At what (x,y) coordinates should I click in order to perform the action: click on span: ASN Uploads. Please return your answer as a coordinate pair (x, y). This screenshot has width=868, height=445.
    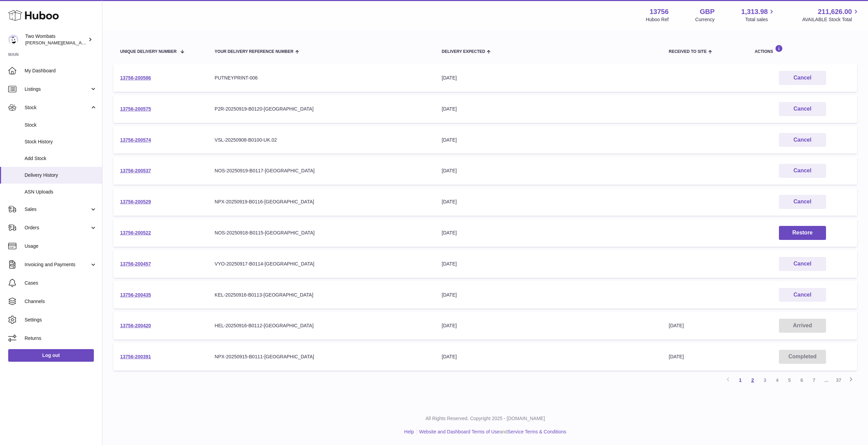
    Looking at the image, I should click on (61, 192).